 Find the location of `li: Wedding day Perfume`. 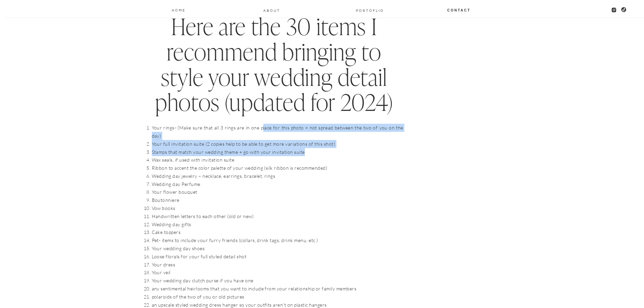

li: Wedding day Perfume is located at coordinates (278, 184).